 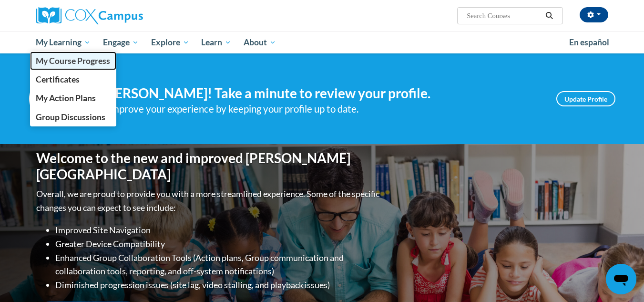 I want to click on img: Profile Image, so click(x=51, y=99).